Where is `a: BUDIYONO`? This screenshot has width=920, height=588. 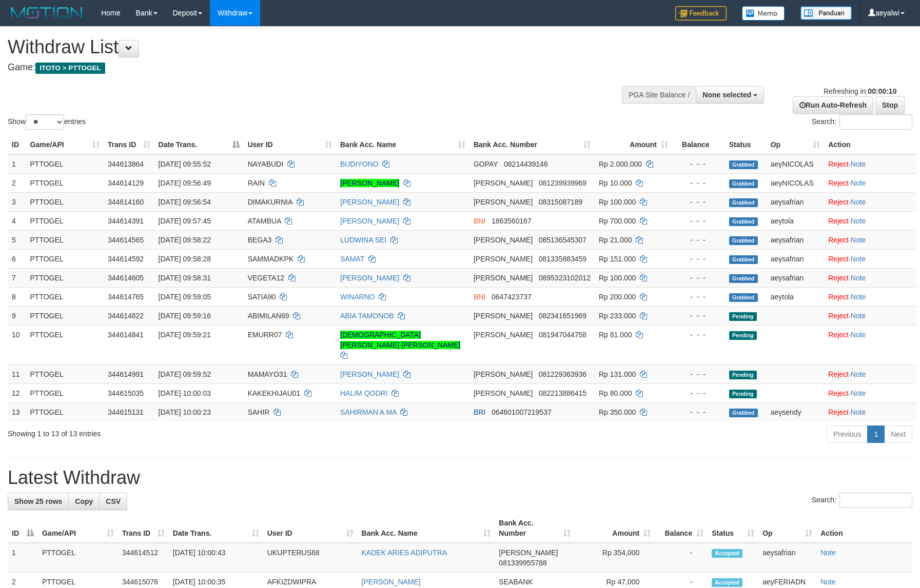 a: BUDIYONO is located at coordinates (359, 164).